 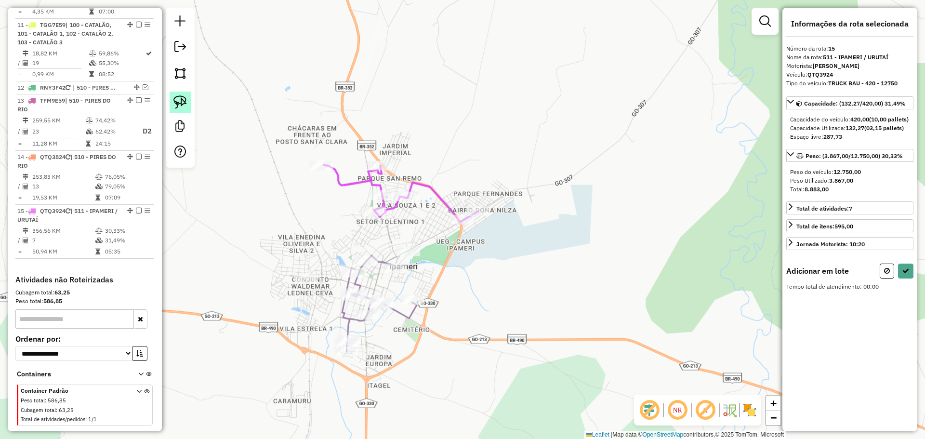 What do you see at coordinates (63, 251) in the screenshot?
I see `td: 50,94 KM` at bounding box center [63, 251].